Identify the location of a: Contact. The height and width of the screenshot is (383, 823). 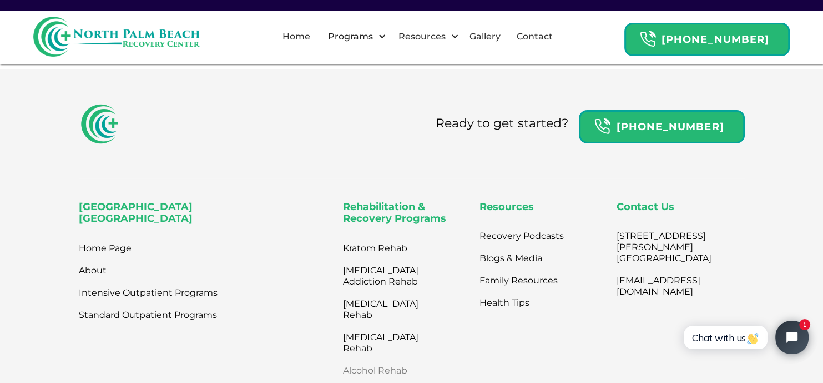
(535, 37).